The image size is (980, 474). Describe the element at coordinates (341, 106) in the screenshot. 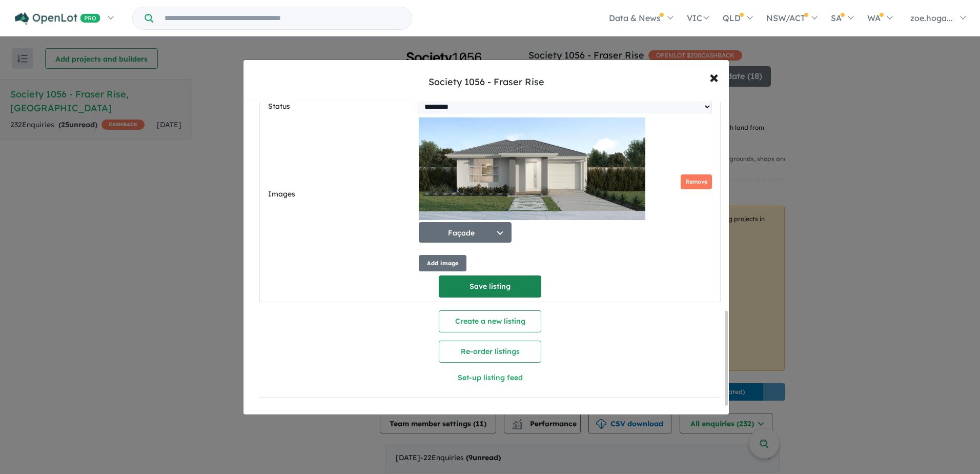

I see `label: Status` at that location.